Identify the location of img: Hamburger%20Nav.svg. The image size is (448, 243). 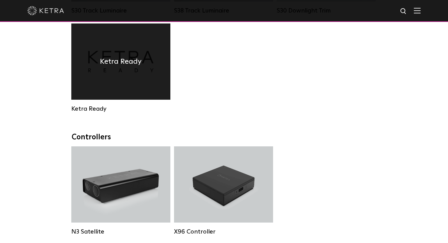
(417, 10).